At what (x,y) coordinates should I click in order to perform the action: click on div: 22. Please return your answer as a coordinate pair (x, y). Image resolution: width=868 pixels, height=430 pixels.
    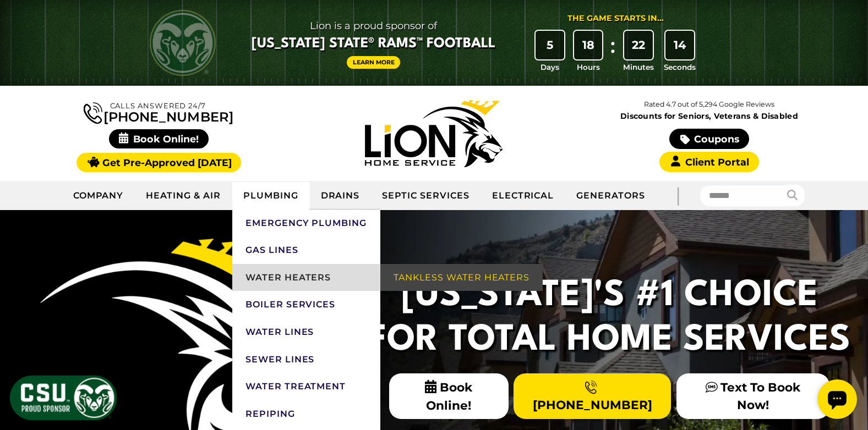
    Looking at the image, I should click on (639, 45).